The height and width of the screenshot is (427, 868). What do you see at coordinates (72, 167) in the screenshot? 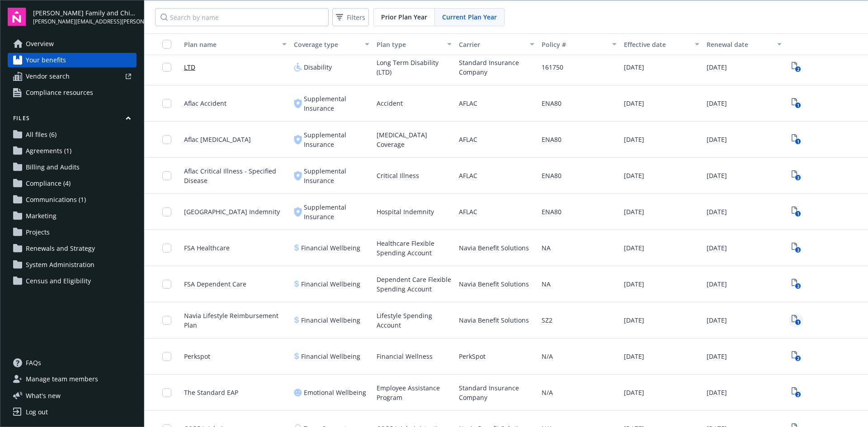
I see `a: Billing and Audits` at bounding box center [72, 167].